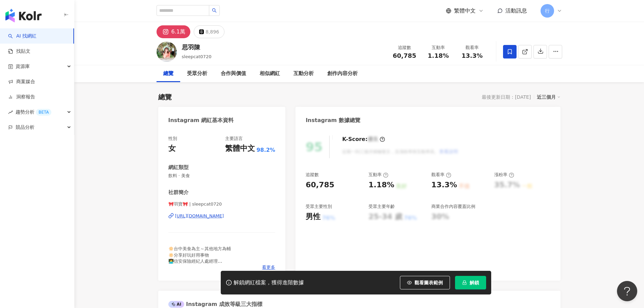 The height and width of the screenshot is (308, 644). I want to click on span: 資源庫, so click(23, 67).